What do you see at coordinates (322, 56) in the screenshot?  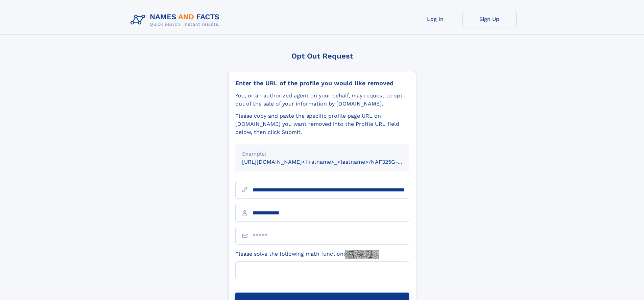 I see `div: Opt Out Request` at bounding box center [322, 56].